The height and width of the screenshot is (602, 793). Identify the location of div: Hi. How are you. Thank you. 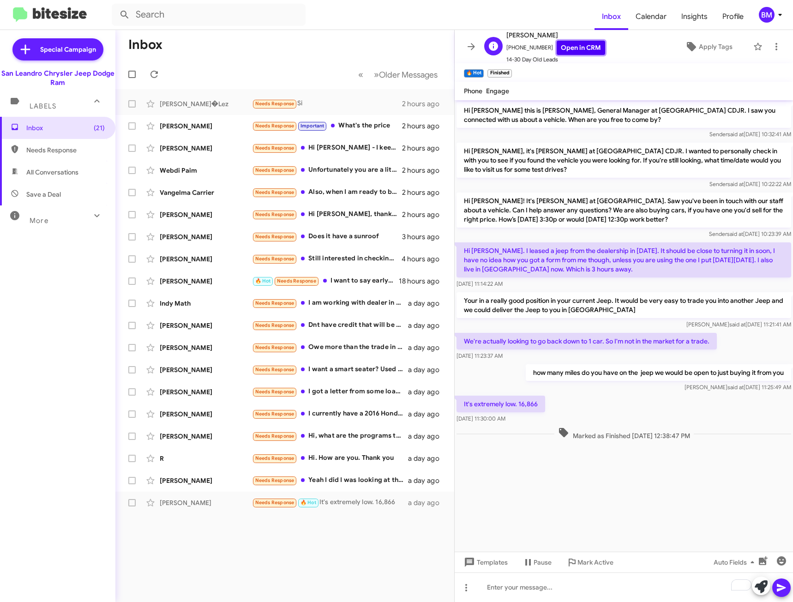
(330, 458).